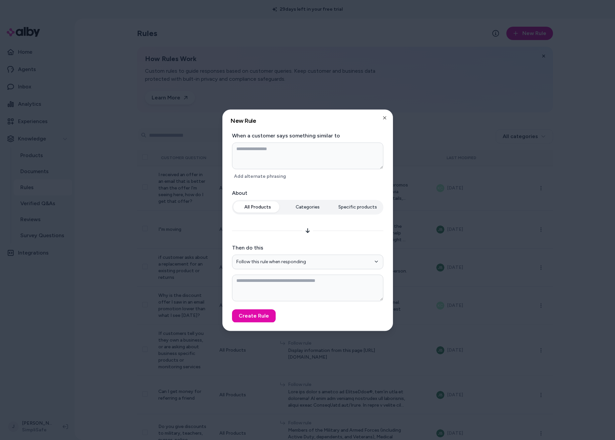  I want to click on button: Create Rule, so click(254, 315).